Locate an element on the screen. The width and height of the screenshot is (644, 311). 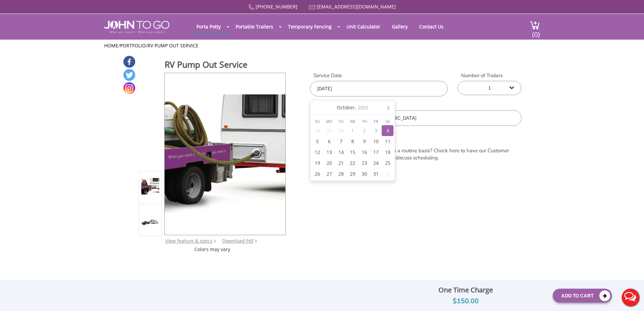
div: Tu is located at coordinates (341, 122).